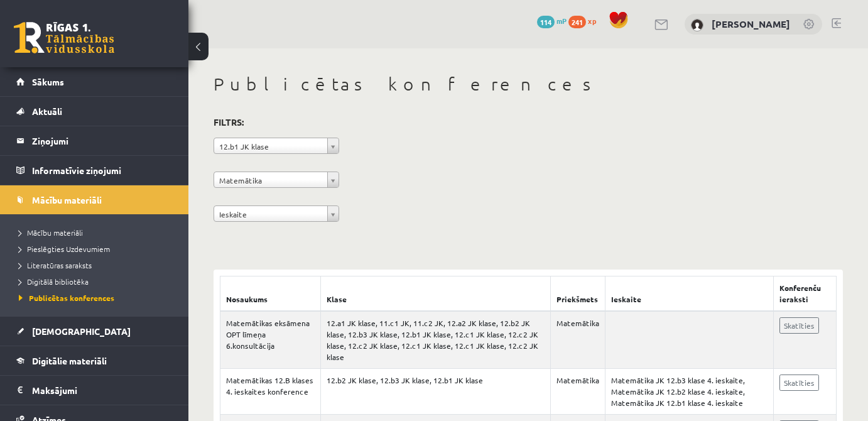 The width and height of the screenshot is (868, 421). What do you see at coordinates (97, 265) in the screenshot?
I see `a: Literatūras saraksts` at bounding box center [97, 265].